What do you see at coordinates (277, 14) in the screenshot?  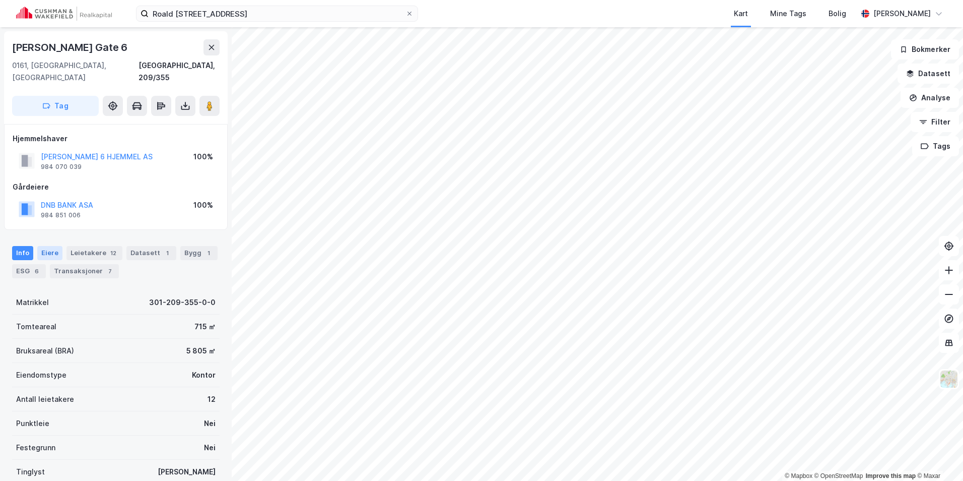 I see `input: Søk på adresse, matrikkel, gårdeiere, leietakere eller personer` at bounding box center [277, 14].